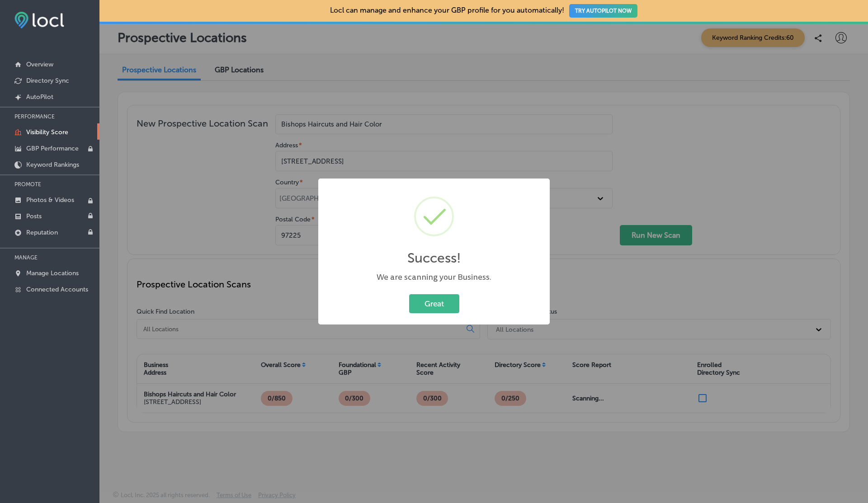  Describe the element at coordinates (434, 303) in the screenshot. I see `button: Great` at that location.